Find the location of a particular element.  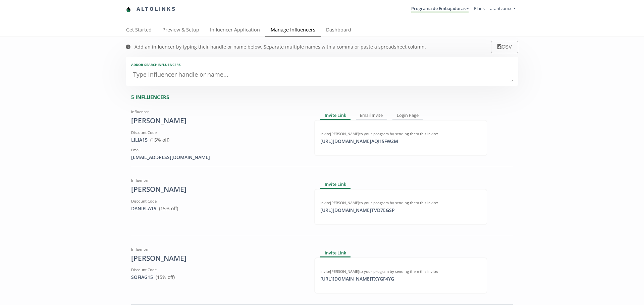

a: Programa de Embajadoras is located at coordinates (440, 9).